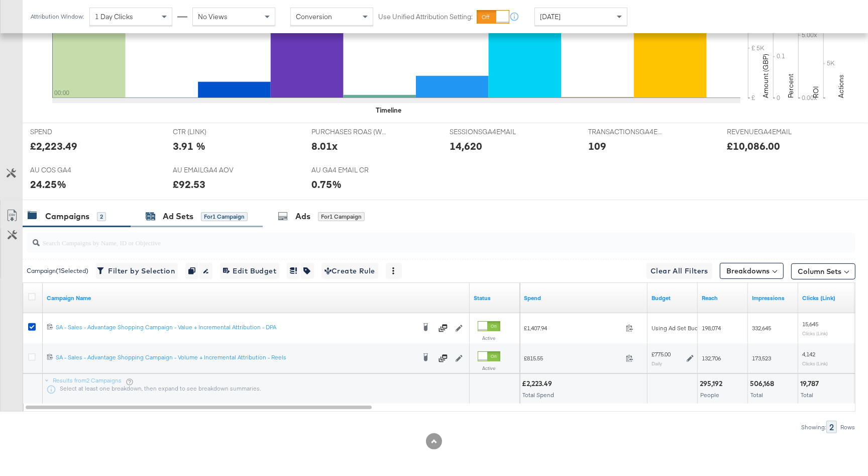 The width and height of the screenshot is (868, 476). Describe the element at coordinates (679, 271) in the screenshot. I see `button: Clear All Filters` at that location.